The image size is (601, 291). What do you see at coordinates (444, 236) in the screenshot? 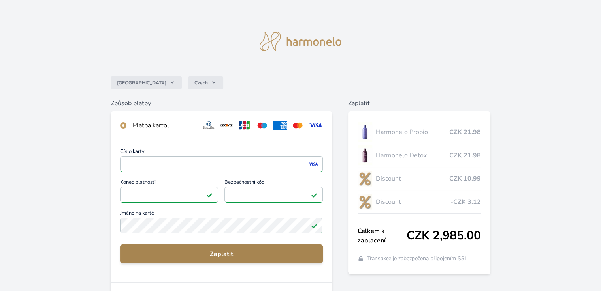
I see `span: CZK 2,985.00` at bounding box center [444, 236].